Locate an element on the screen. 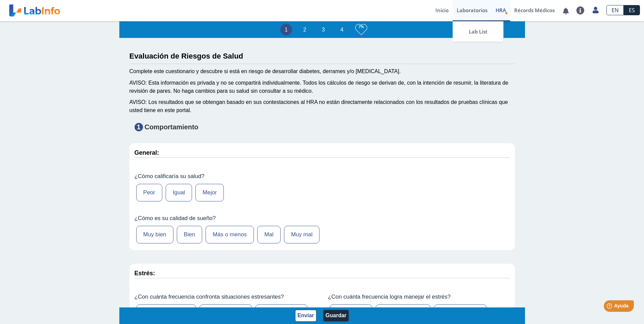 Image resolution: width=644 pixels, height=324 pixels. label: ¿Cómo calificaría su salud? is located at coordinates (323, 176).